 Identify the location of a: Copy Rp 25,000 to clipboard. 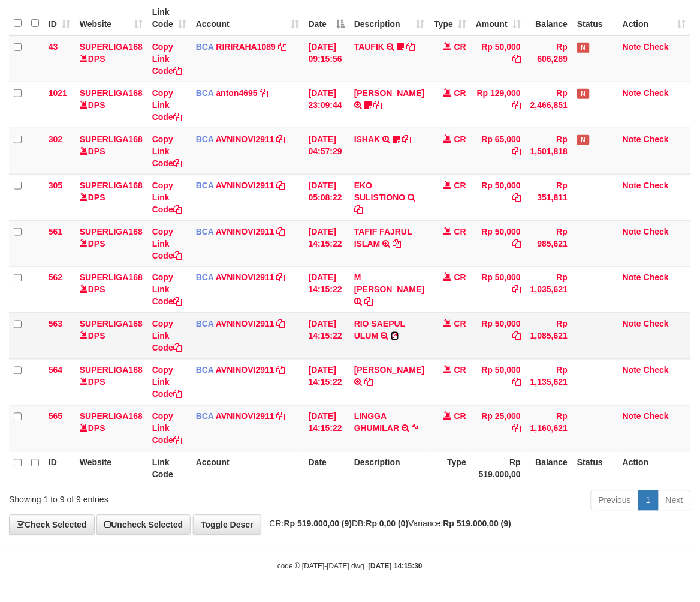
(517, 428).